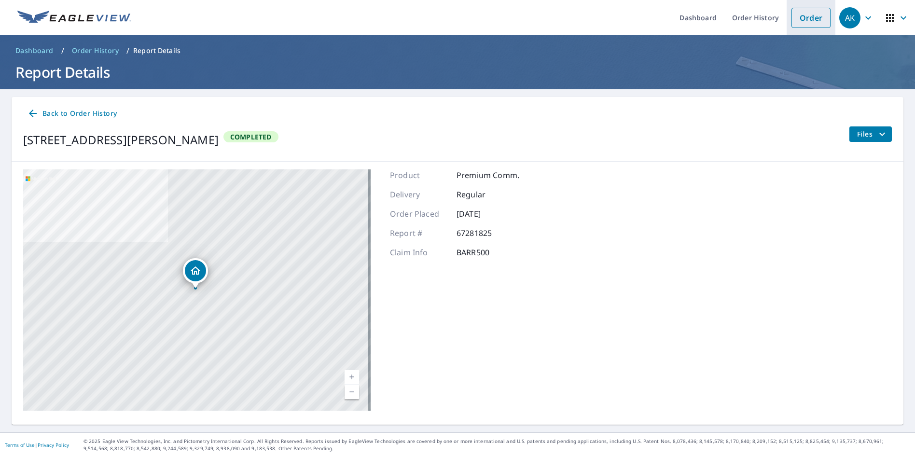  Describe the element at coordinates (497, 445) in the screenshot. I see `p: © 2025 Eagle View Technologies, Inc. and Pictometry International Corp. All Rights Reserved. Repo...` at that location.